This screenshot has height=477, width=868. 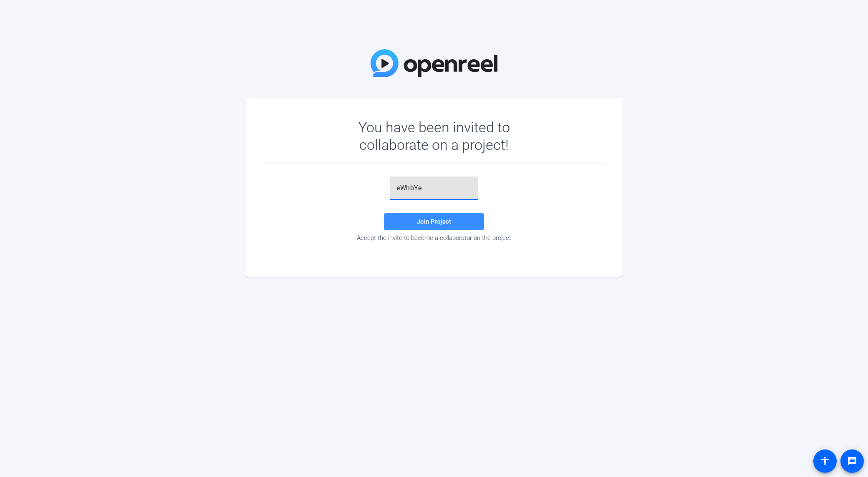 What do you see at coordinates (434, 238) in the screenshot?
I see `div: Accept the invite to become a collaborator on the project` at bounding box center [434, 238].